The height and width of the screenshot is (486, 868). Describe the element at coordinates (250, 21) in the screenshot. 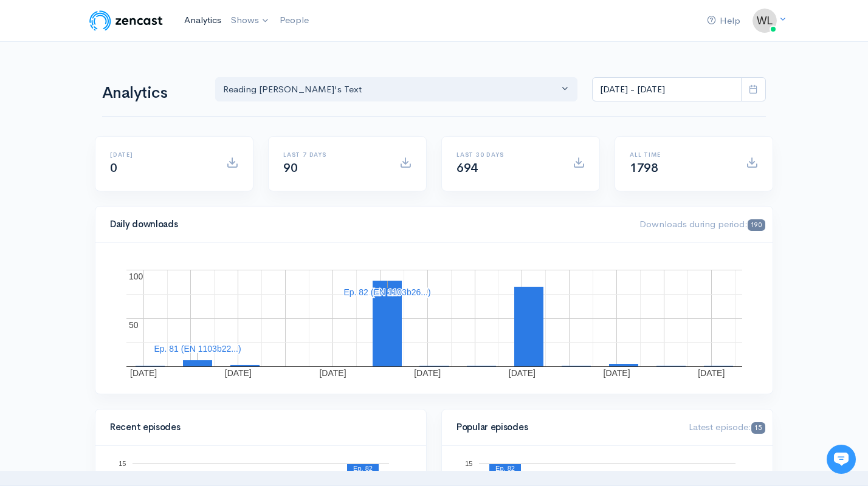

I see `a: Shows` at that location.